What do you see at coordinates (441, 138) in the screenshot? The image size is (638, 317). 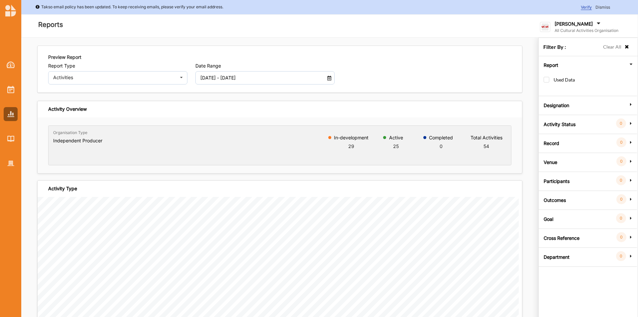 I see `label: Completed` at bounding box center [441, 138].